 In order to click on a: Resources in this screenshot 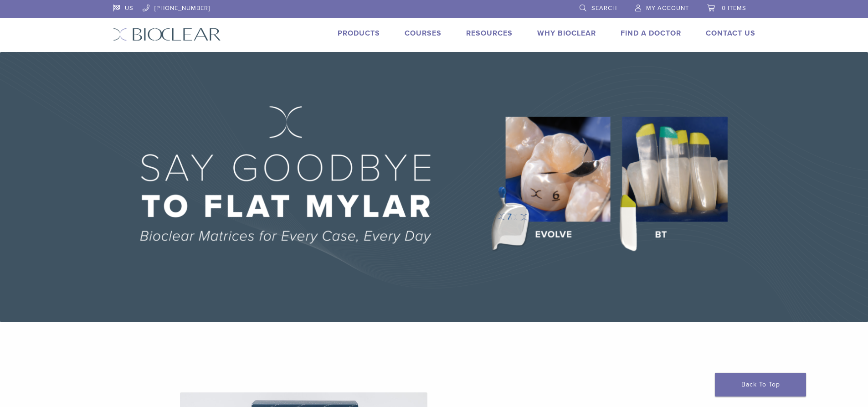, I will do `click(489, 33)`.